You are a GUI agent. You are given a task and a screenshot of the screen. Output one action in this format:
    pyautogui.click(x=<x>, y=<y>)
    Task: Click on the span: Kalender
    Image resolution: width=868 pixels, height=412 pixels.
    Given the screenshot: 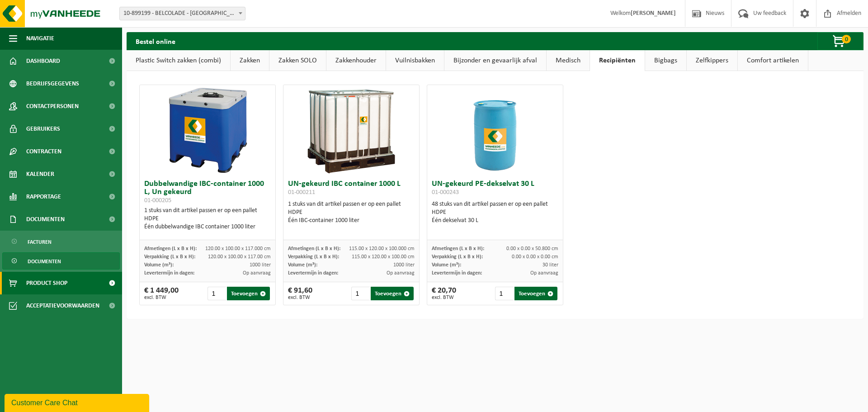 What is the action you would take?
    pyautogui.click(x=40, y=174)
    